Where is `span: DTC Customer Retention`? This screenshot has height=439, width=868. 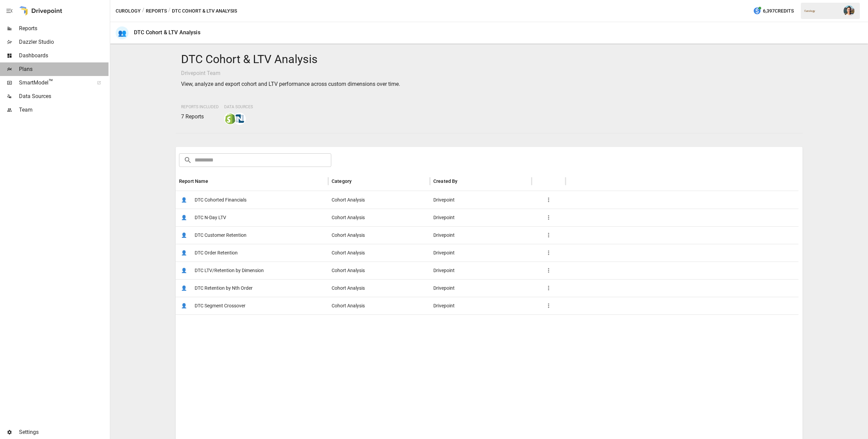 span: DTC Customer Retention is located at coordinates (221, 235).